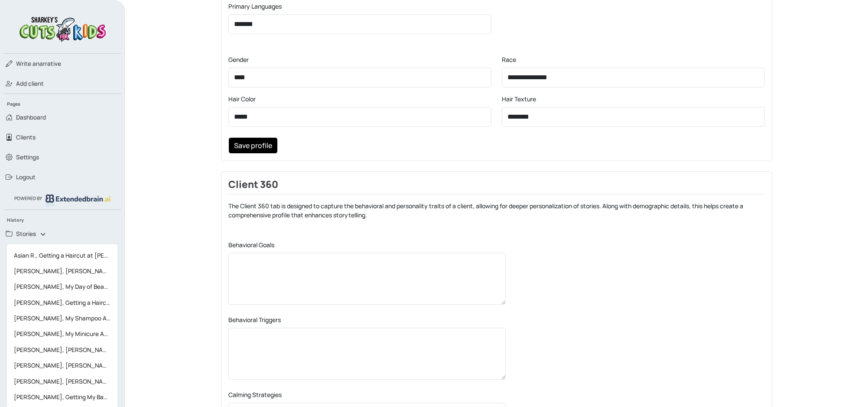 The width and height of the screenshot is (868, 407). I want to click on span: Add client, so click(30, 84).